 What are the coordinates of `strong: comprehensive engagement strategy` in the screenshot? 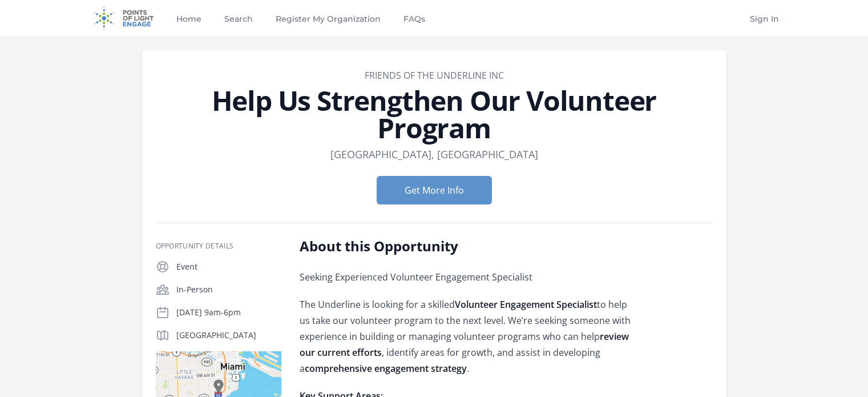 It's located at (386, 369).